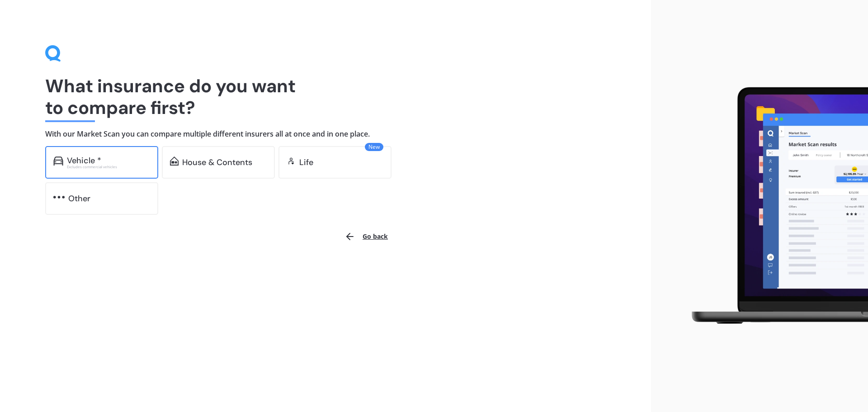 The image size is (868, 412). I want to click on div: Other, so click(80, 199).